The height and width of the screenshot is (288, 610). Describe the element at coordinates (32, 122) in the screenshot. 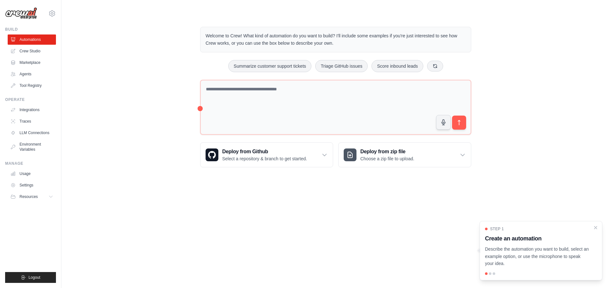

I see `a: Traces` at that location.